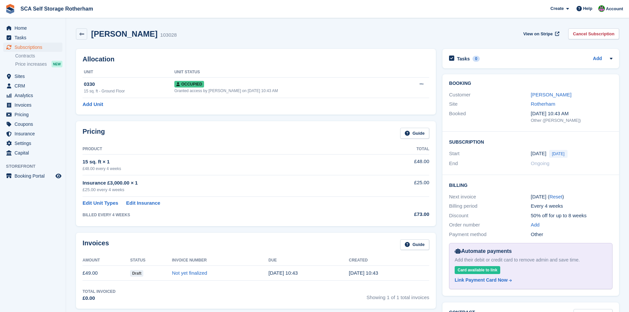 The height and width of the screenshot is (312, 629). Describe the element at coordinates (34, 105) in the screenshot. I see `span: Invoices` at that location.